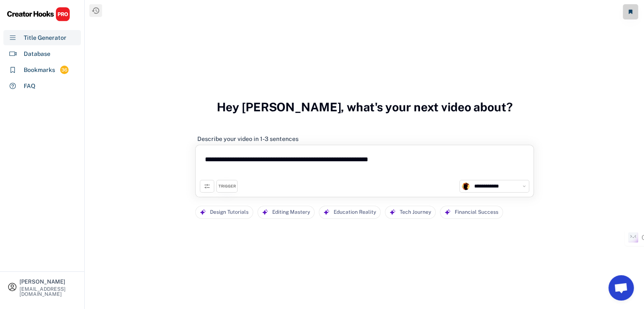 Image resolution: width=644 pixels, height=309 pixels. Describe the element at coordinates (621, 288) in the screenshot. I see `a: Open chat` at that location.